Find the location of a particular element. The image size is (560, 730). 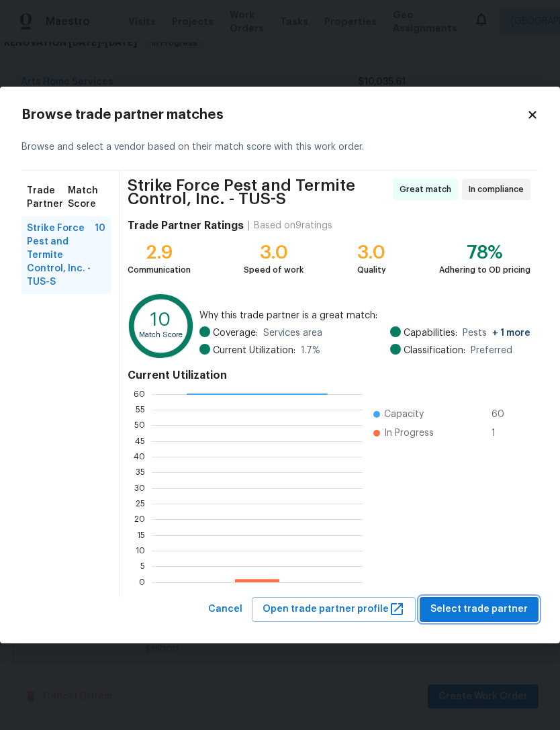

span: Capabilities: is located at coordinates (430, 333).